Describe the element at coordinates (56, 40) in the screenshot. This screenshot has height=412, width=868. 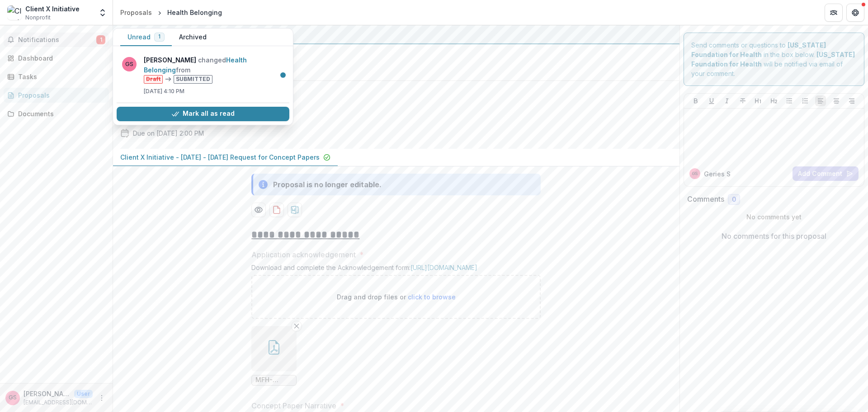
I see `button: Notifications1` at that location.